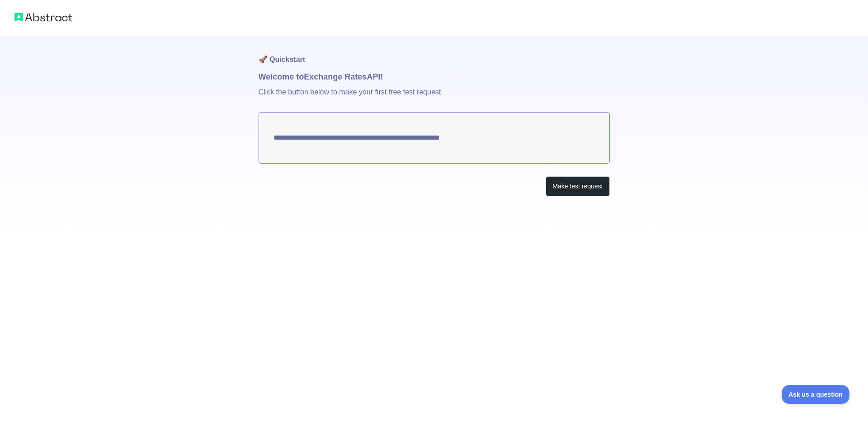 The height and width of the screenshot is (422, 868). What do you see at coordinates (43, 17) in the screenshot?
I see `img: Abstract logo` at bounding box center [43, 17].